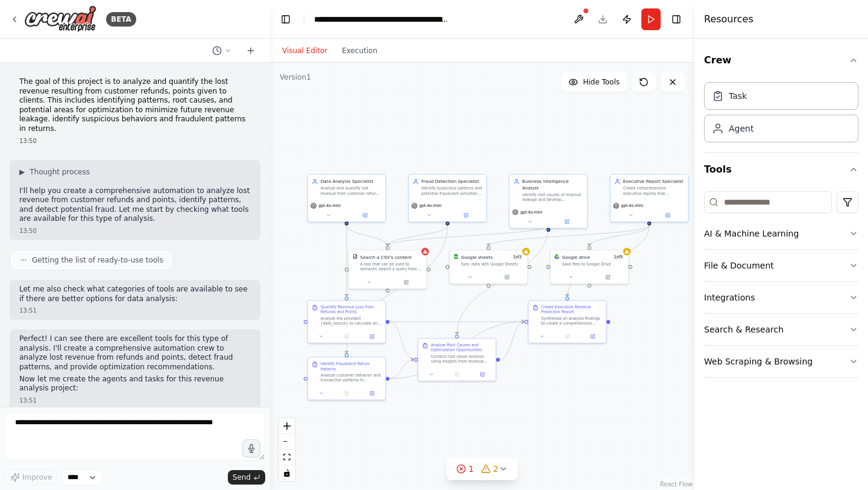  Describe the element at coordinates (781, 329) in the screenshot. I see `button: Search & Research` at that location.